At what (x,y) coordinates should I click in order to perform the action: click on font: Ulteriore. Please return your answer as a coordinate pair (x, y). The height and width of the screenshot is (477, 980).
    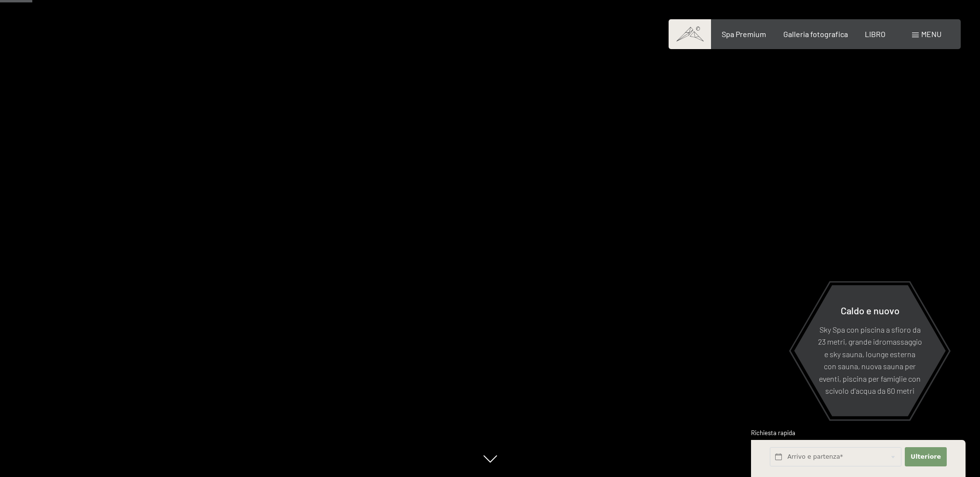
    Looking at the image, I should click on (926, 457).